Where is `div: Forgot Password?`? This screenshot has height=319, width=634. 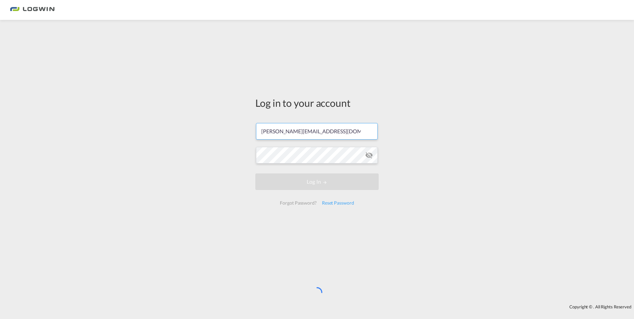 div: Forgot Password? is located at coordinates (298, 203).